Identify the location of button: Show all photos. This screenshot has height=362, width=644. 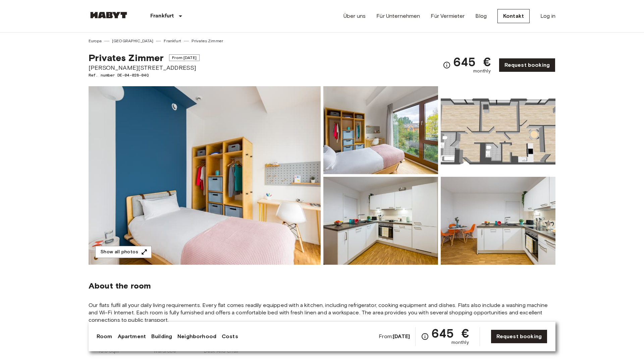
(123, 252).